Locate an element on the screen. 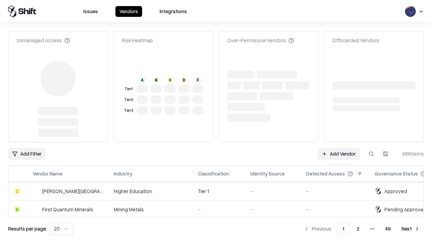  img: First Quantum Minerals is located at coordinates (36, 209).